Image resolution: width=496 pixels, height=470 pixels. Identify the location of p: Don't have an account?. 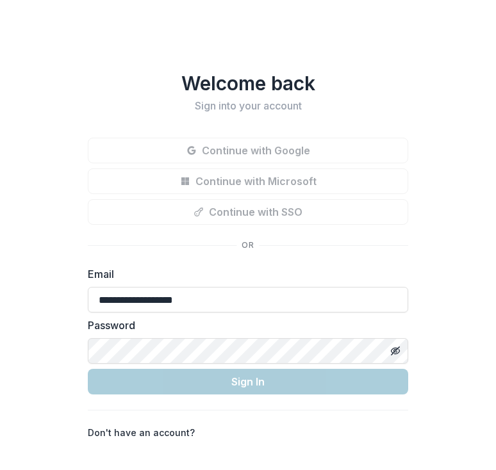
(141, 432).